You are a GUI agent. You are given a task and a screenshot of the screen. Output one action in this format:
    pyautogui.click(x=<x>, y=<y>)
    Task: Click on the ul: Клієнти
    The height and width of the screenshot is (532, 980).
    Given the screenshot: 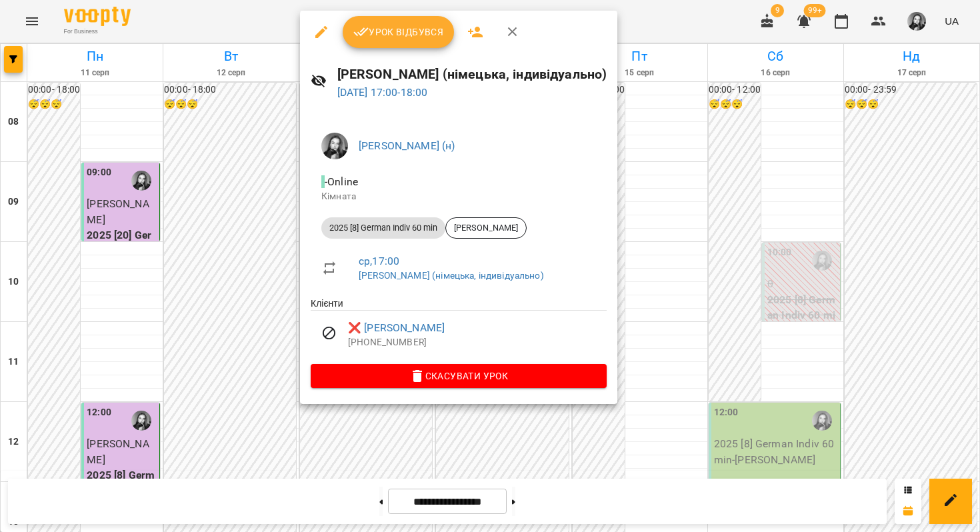 What is the action you would take?
    pyautogui.click(x=458, y=330)
    